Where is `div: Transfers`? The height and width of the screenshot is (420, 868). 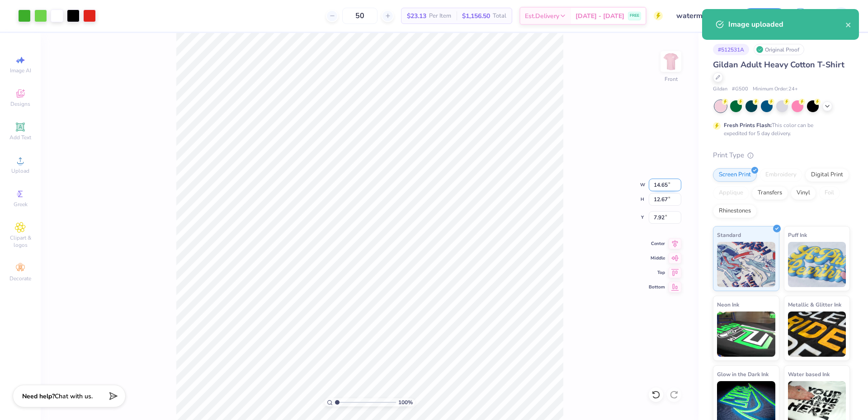
div: Transfers is located at coordinates (770, 193).